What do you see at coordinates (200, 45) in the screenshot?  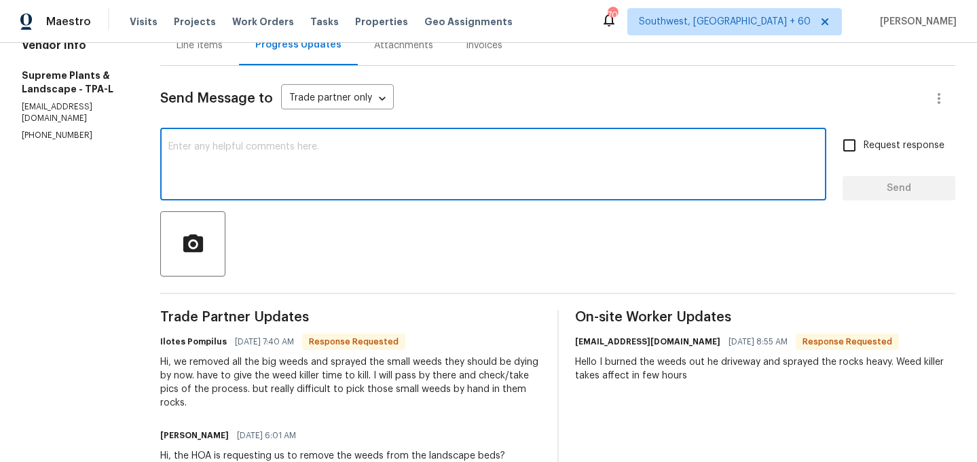 I see `div: Line Items` at bounding box center [200, 45].